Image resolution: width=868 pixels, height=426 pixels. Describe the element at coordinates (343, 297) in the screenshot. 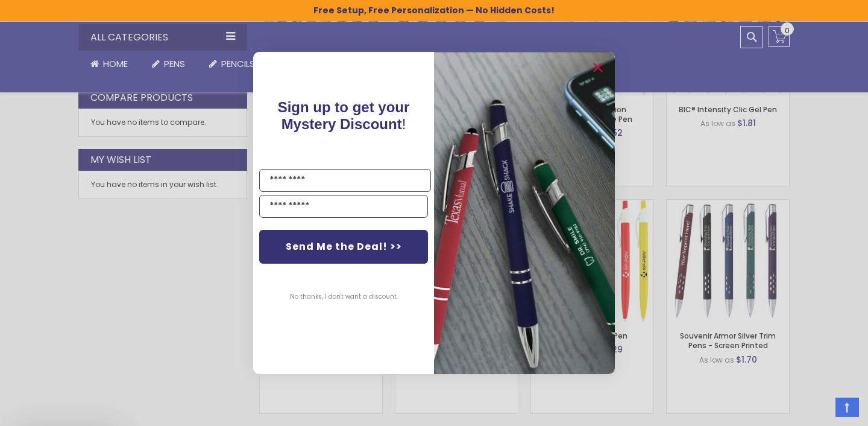

I see `button: No thanks, I don't want a discount.` at that location.